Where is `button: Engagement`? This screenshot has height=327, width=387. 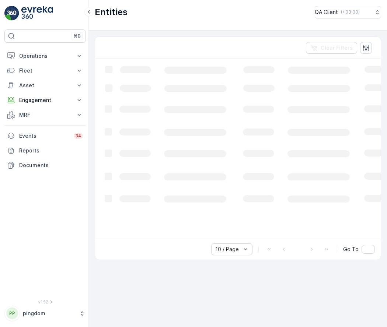 button: Engagement is located at coordinates (45, 100).